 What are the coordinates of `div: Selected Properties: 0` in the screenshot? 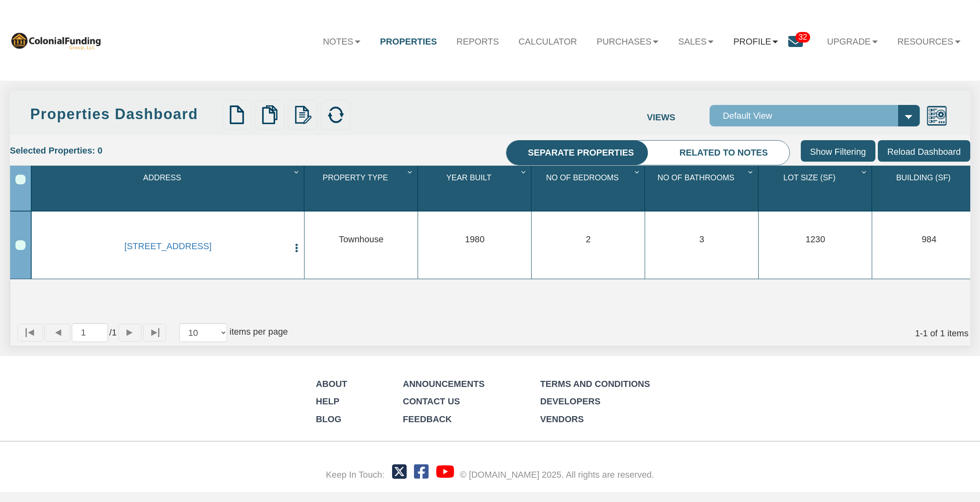 It's located at (58, 150).